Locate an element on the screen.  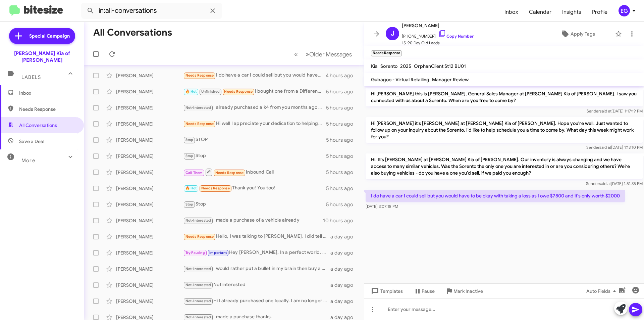
a: Calendar is located at coordinates (540, 12).